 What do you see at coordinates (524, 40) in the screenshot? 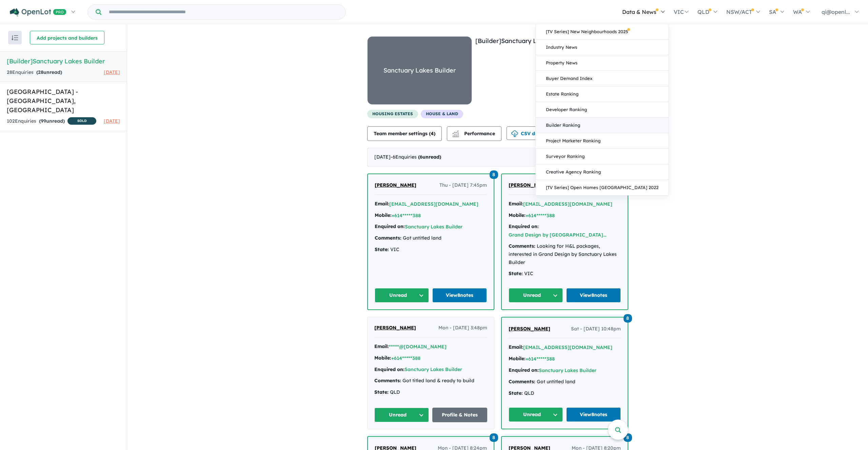
I see `a: [Builder]Sanctuary Lakes Builder` at bounding box center [524, 40].